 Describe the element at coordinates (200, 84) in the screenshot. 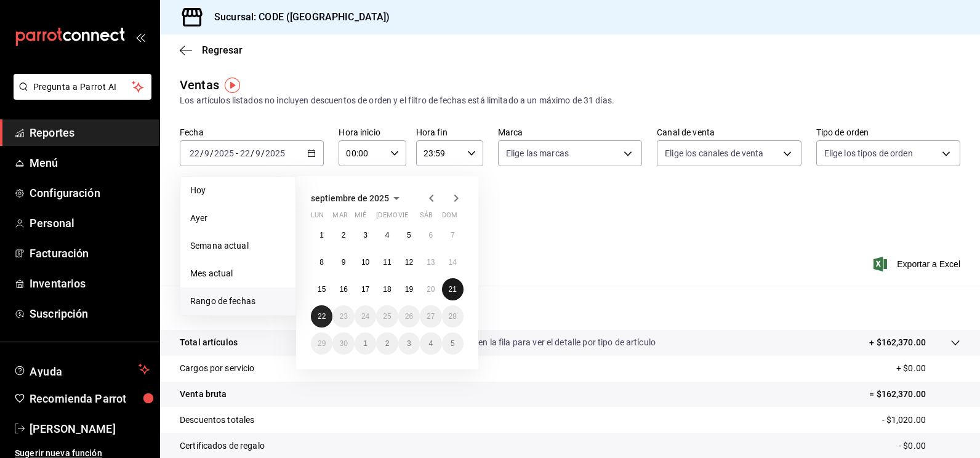

I see `div: Ventas` at that location.